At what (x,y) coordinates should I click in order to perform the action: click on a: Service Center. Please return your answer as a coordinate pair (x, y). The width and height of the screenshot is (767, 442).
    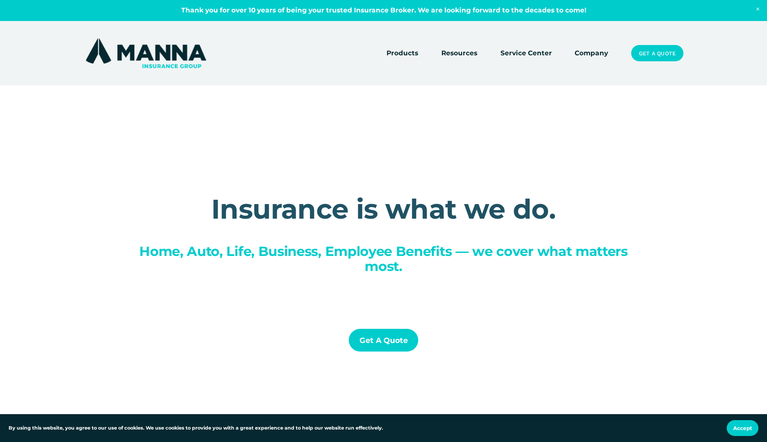
    Looking at the image, I should click on (526, 53).